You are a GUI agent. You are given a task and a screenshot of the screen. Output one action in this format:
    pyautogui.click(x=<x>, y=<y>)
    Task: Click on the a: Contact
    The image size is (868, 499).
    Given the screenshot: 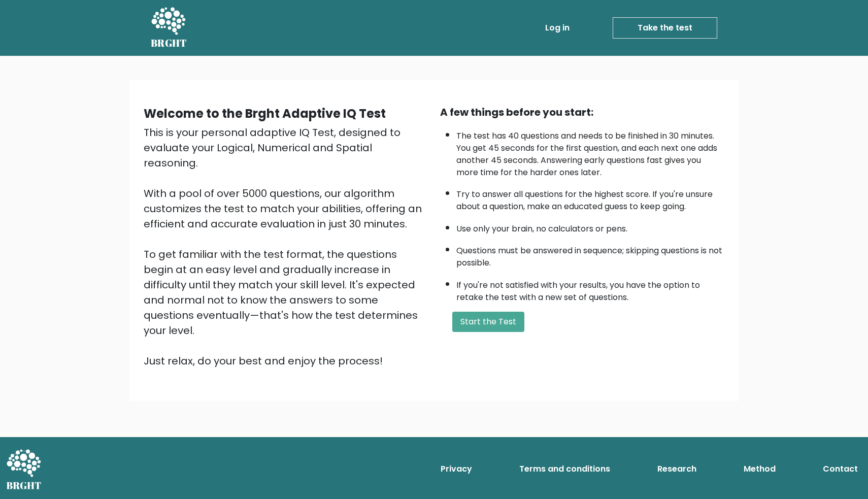 What is the action you would take?
    pyautogui.click(x=840, y=469)
    